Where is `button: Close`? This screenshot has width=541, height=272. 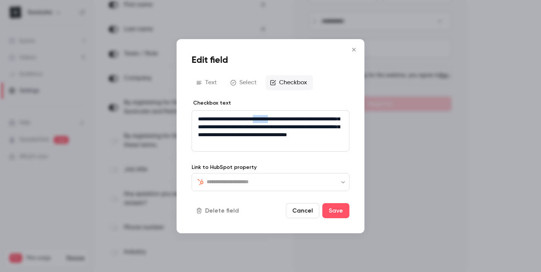
button: Close is located at coordinates (354, 49).